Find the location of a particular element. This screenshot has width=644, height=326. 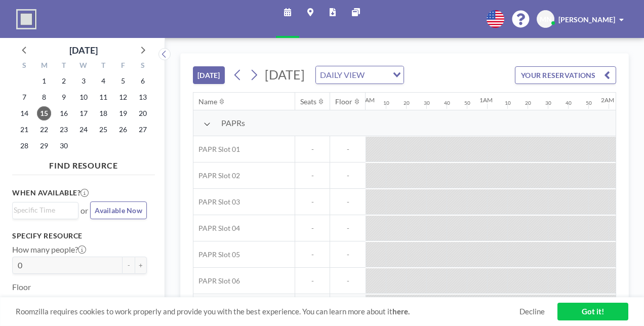

span: Friday, September 26, 2025 is located at coordinates (123, 130).